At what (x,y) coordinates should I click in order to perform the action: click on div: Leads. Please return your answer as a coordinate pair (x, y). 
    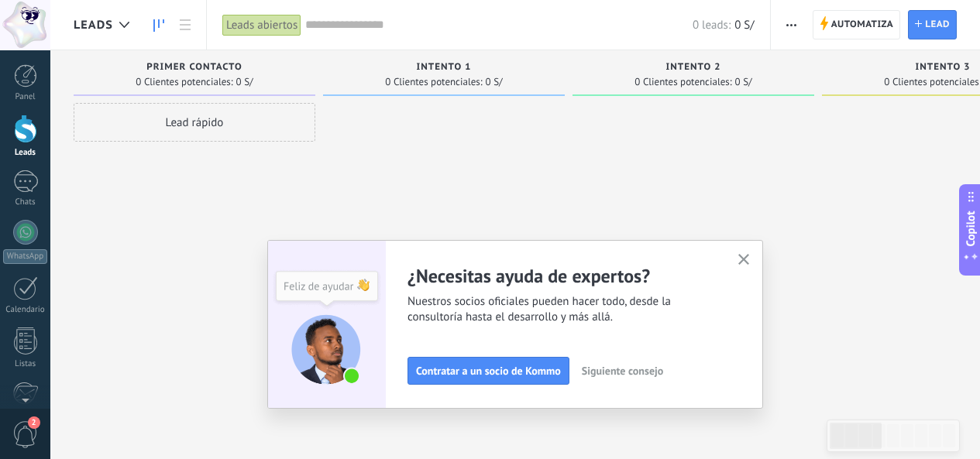
    Looking at the image, I should click on (25, 153).